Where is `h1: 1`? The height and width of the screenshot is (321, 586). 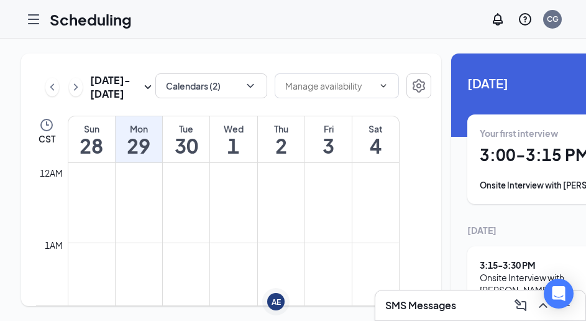
h1: 1 is located at coordinates (233, 146).